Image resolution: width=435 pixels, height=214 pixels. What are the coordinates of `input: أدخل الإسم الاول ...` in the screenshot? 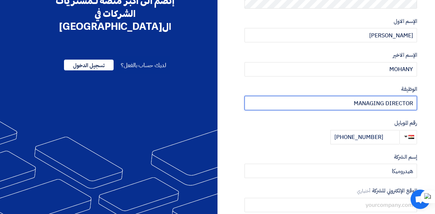 It's located at (331, 35).